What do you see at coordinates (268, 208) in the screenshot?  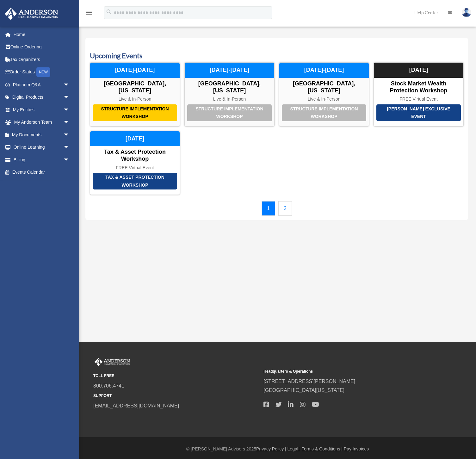 I see `a: 1` at bounding box center [268, 208].